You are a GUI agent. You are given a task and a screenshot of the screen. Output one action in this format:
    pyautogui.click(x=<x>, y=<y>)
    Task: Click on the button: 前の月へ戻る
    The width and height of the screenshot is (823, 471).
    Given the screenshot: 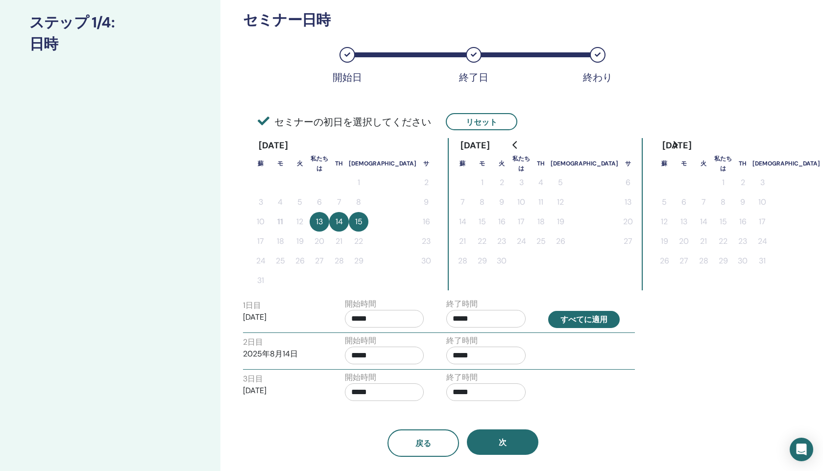 What is the action you would take?
    pyautogui.click(x=516, y=145)
    